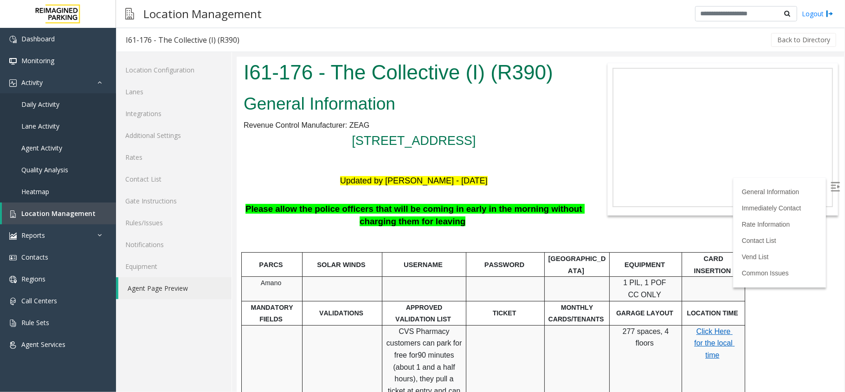  What do you see at coordinates (182, 40) in the screenshot?
I see `div: I61-176 - The Collective (I) (R390)` at bounding box center [182, 40].